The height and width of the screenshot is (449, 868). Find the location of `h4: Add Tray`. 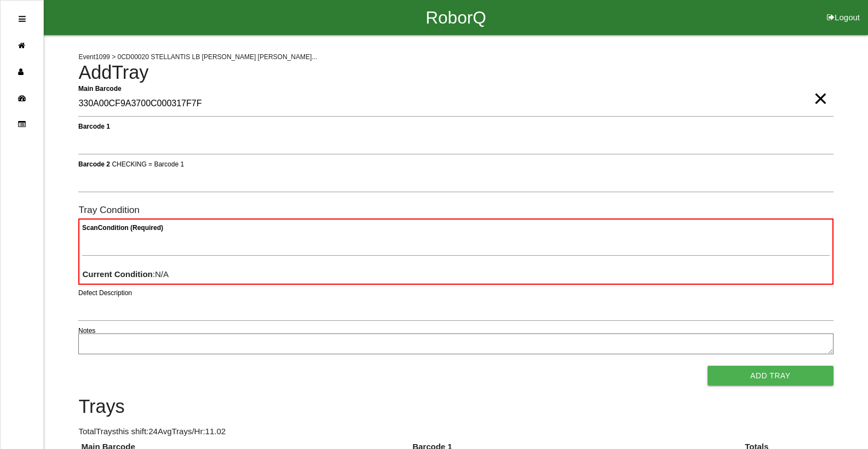

h4: Add Tray is located at coordinates (456, 73).